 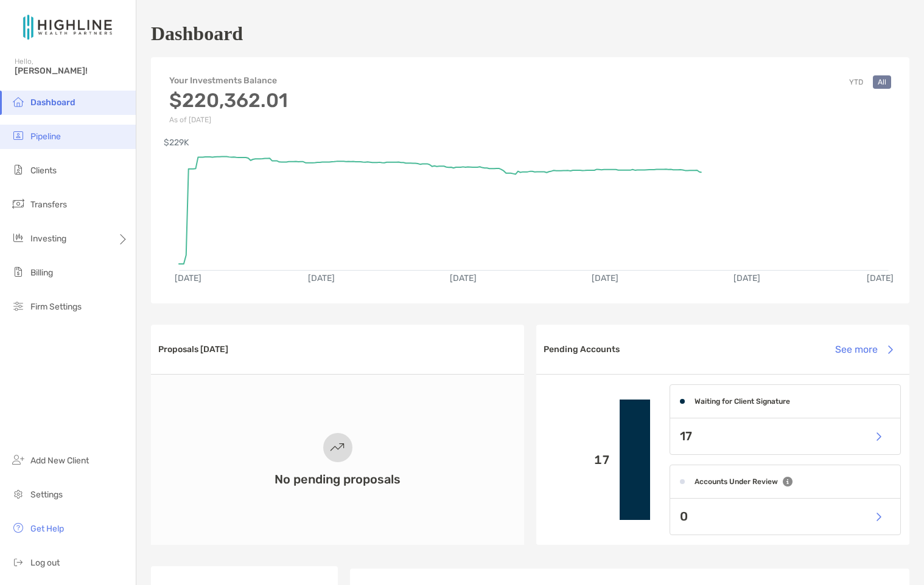 I want to click on span: Investing, so click(x=48, y=239).